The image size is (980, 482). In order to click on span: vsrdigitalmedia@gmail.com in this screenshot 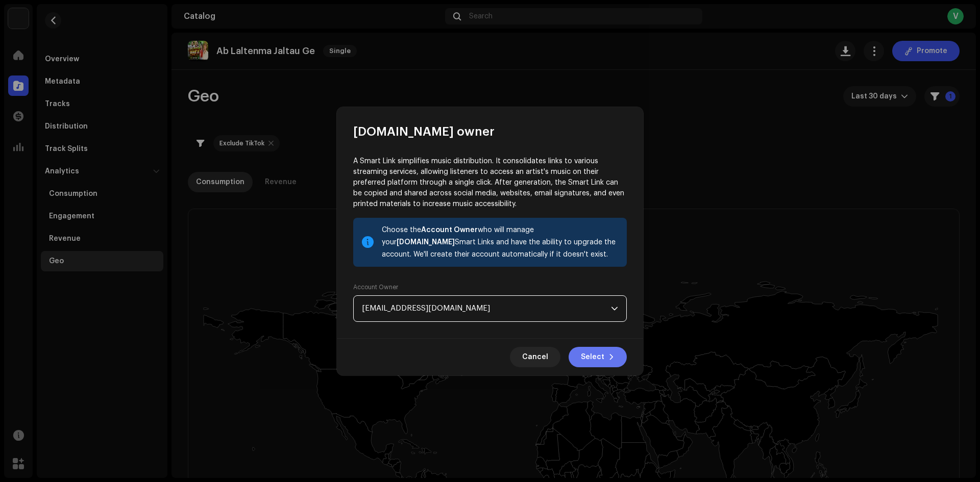, I will do `click(486, 309)`.